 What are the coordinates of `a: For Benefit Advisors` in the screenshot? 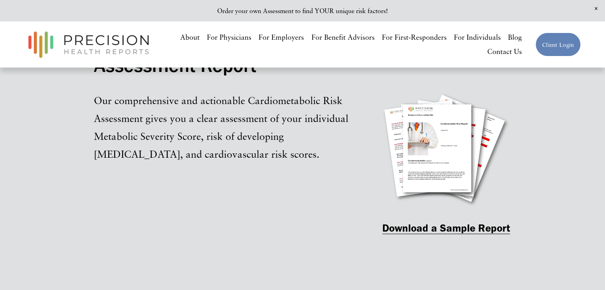 It's located at (343, 37).